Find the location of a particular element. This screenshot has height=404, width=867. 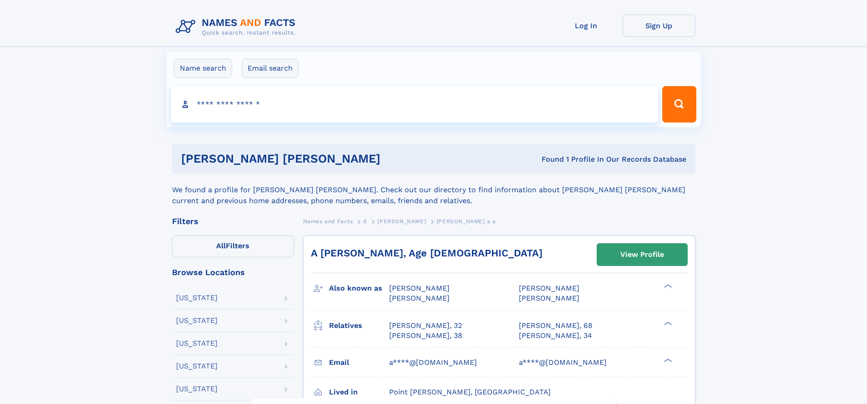

img: Logo Names and Facts is located at coordinates (238, 27).